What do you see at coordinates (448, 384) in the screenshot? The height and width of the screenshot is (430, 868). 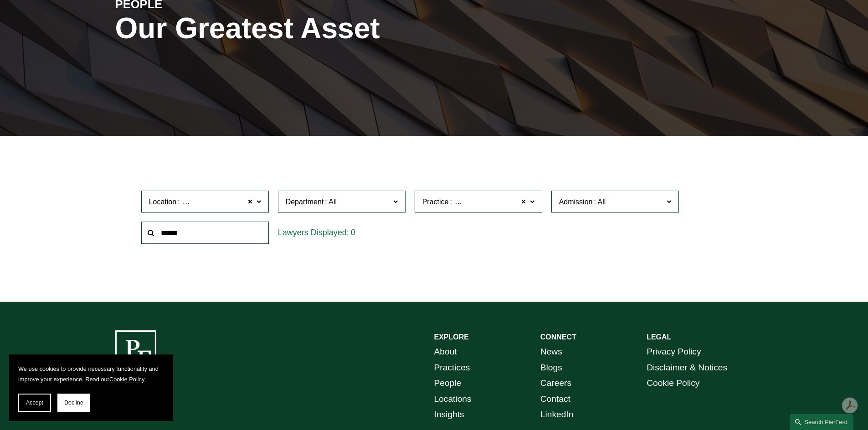 I see `a: People` at bounding box center [448, 384].